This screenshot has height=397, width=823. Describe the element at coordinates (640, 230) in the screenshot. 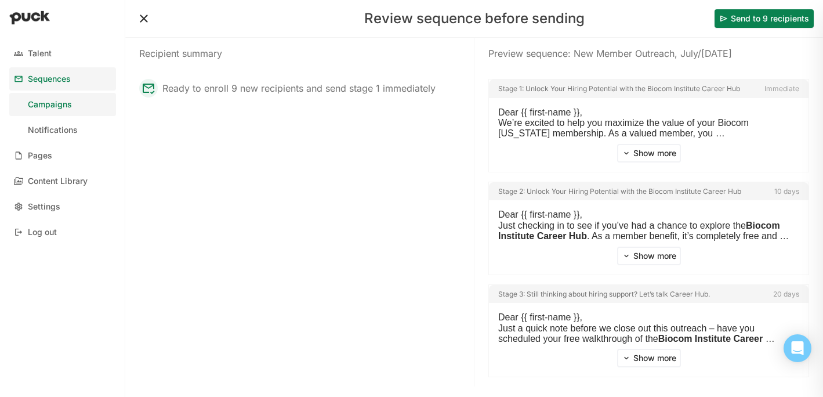

I see `strong: Biocom Institute Career Hub` at that location.